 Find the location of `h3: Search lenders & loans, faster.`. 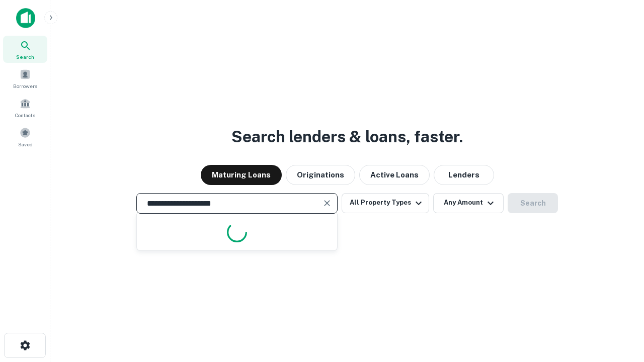

h3: Search lenders & loans, faster. is located at coordinates (347, 137).